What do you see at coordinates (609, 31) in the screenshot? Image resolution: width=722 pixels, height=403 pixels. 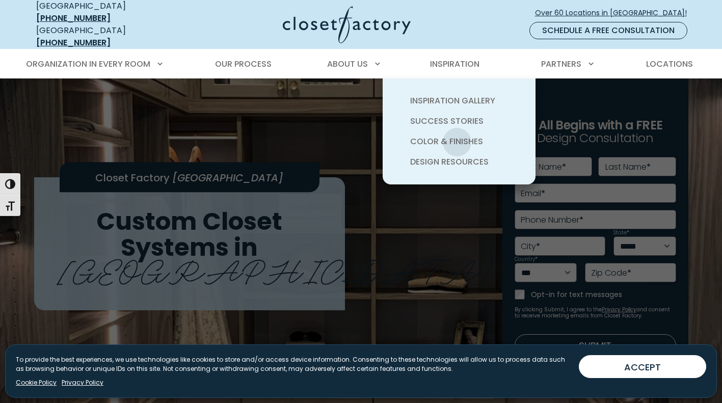 I see `a: Schedule a Free Consultation` at bounding box center [609, 31].